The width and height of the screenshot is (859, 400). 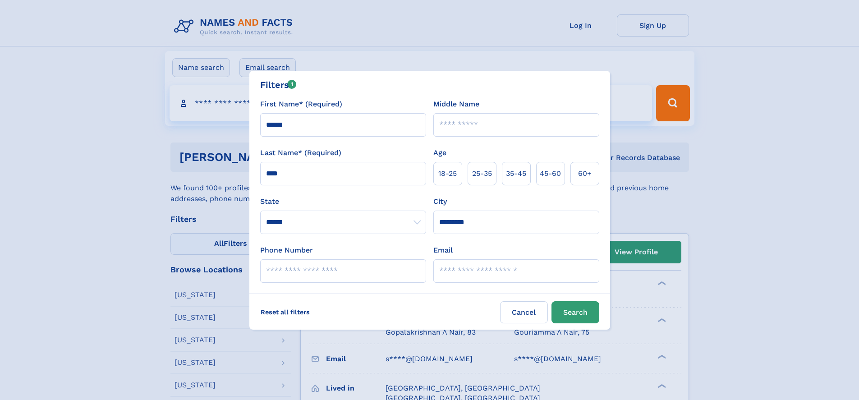 What do you see at coordinates (343, 202) in the screenshot?
I see `label: State` at bounding box center [343, 202].